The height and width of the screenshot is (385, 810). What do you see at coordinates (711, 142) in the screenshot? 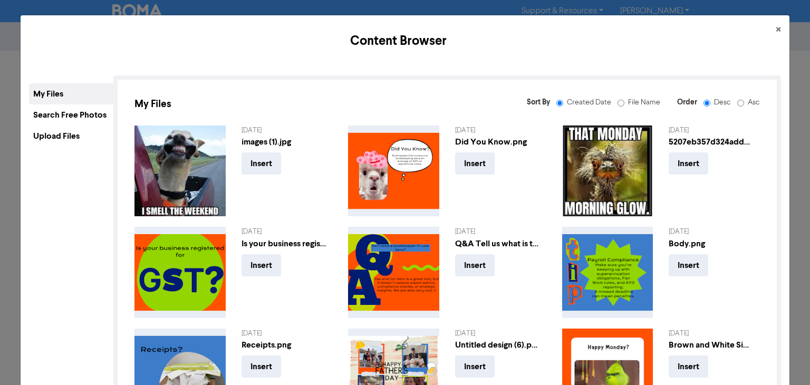
I see `div: 5207eb357d324addb549fb2e528c84fe.jpg` at bounding box center [711, 142].